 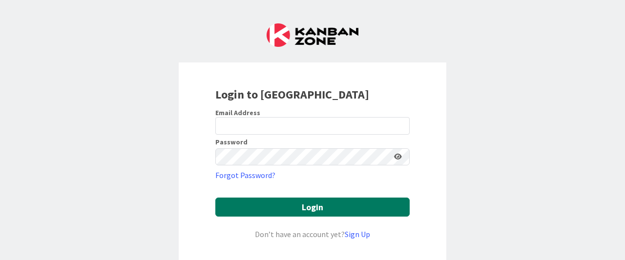 What do you see at coordinates (358, 234) in the screenshot?
I see `a: Sign Up` at bounding box center [358, 234].